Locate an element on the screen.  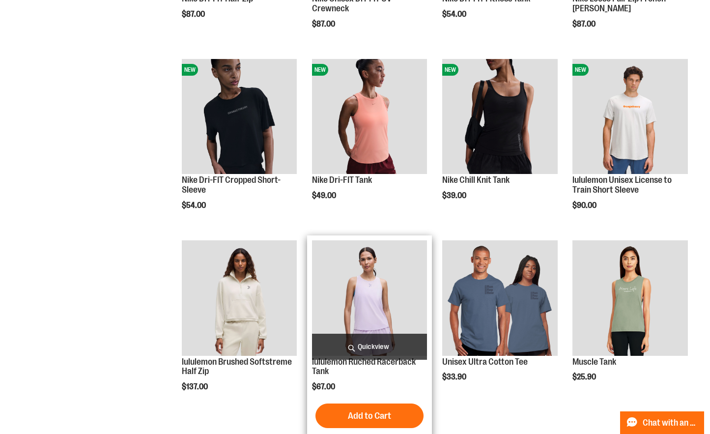
span: $90.00 is located at coordinates (585, 205).